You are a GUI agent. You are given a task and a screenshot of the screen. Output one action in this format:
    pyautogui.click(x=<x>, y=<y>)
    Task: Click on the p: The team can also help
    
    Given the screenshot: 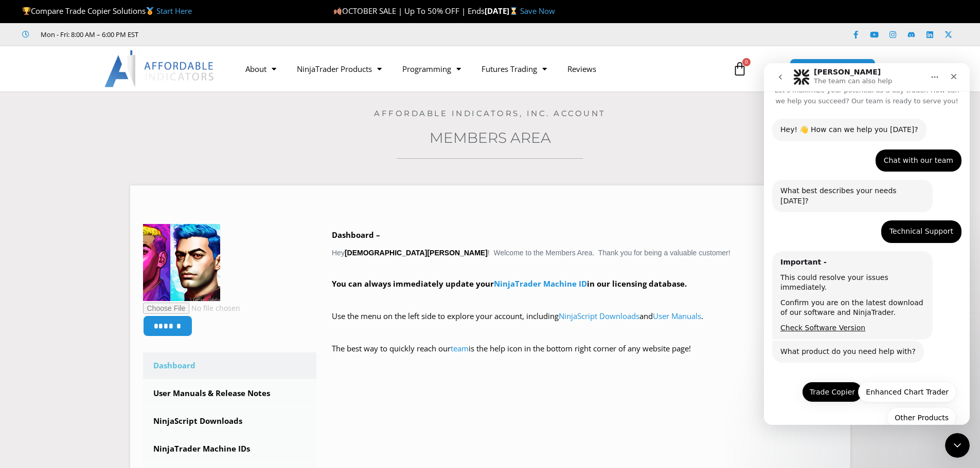 What is the action you would take?
    pyautogui.click(x=89, y=18)
    